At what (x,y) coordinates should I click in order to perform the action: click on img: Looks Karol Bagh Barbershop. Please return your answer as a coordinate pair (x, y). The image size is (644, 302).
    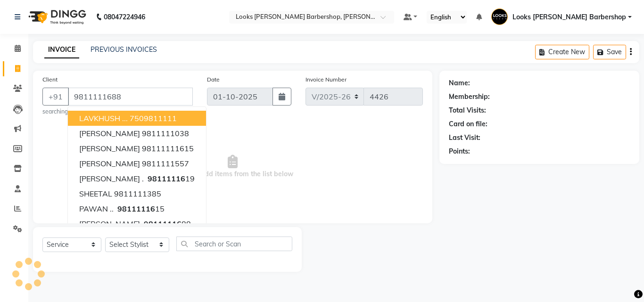
    Looking at the image, I should click on (499, 16).